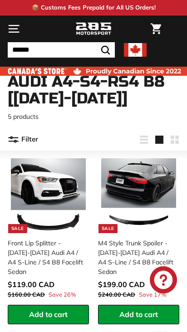 The width and height of the screenshot is (187, 332). I want to click on span: $160.00 CAD, so click(26, 294).